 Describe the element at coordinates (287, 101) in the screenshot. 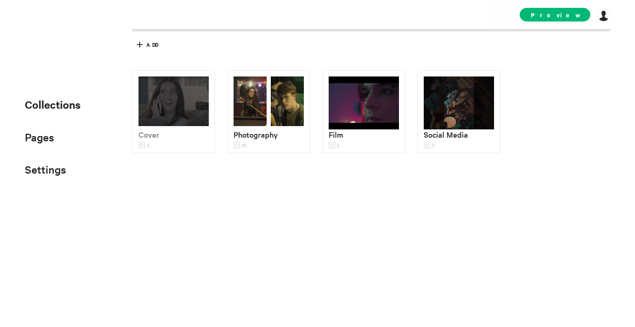

I see `img: DSC00633.JPG` at that location.